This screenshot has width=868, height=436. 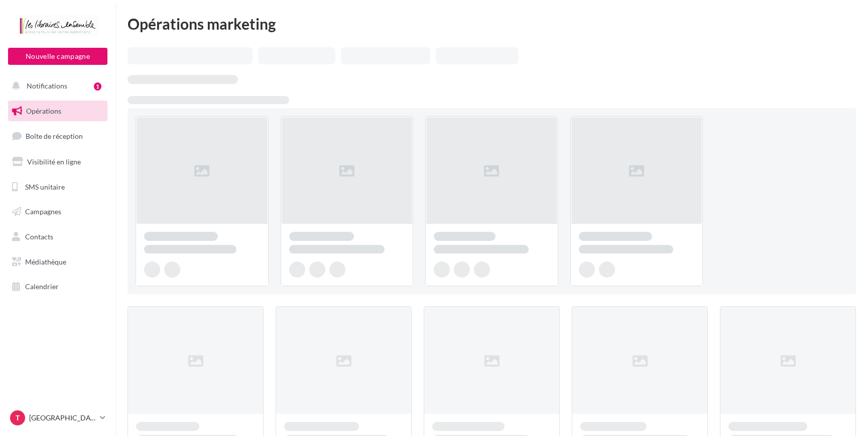 I want to click on a: Campagnes, so click(x=58, y=212).